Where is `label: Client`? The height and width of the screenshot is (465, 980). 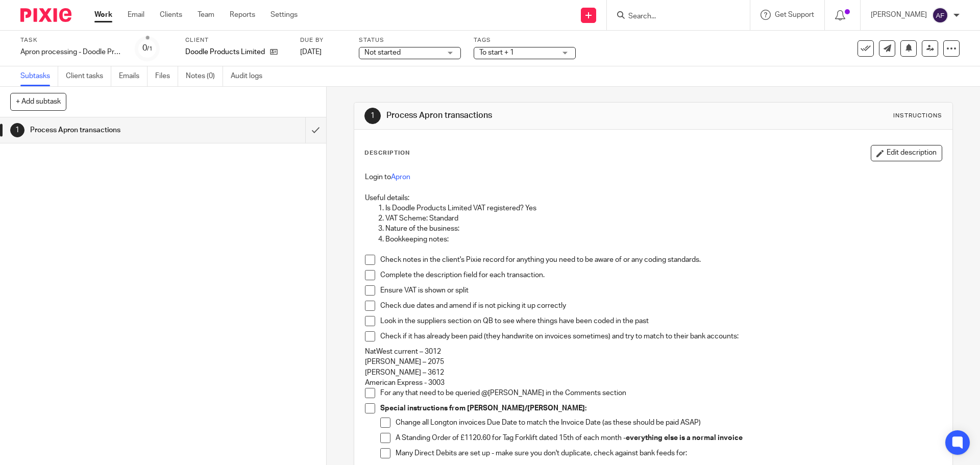
label: Client is located at coordinates (236, 40).